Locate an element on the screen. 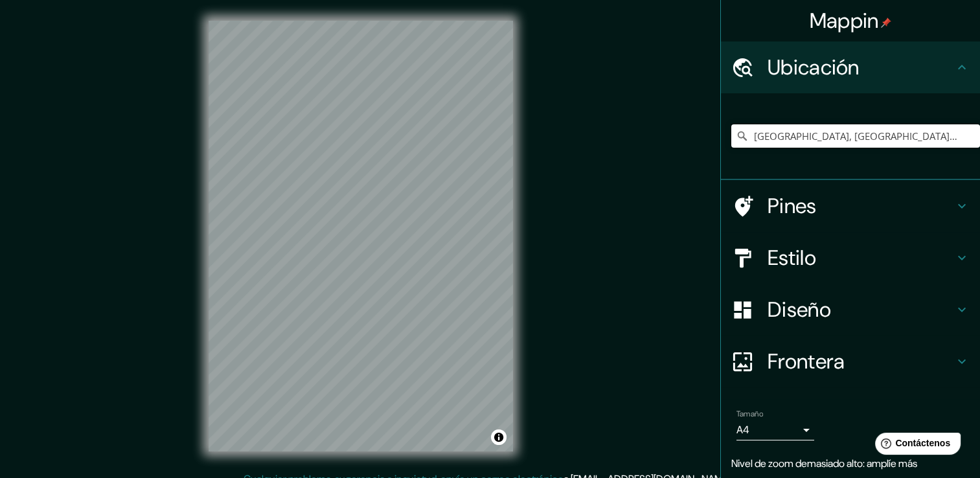  font: Mappin is located at coordinates (844, 21).